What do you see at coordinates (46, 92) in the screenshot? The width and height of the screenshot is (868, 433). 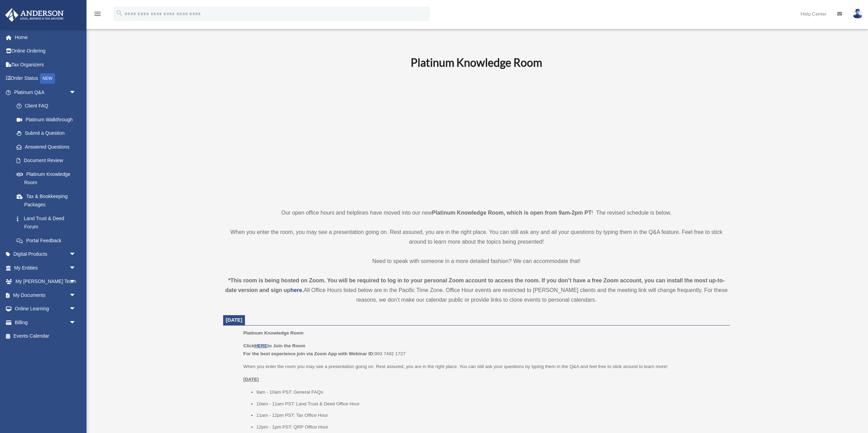 I see `a: Platinum Q&Aarrow_drop_down` at bounding box center [46, 92].